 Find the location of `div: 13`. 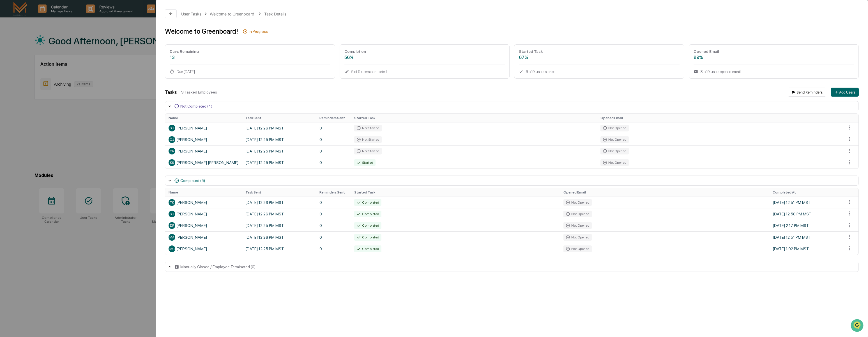

div: 13 is located at coordinates (250, 57).